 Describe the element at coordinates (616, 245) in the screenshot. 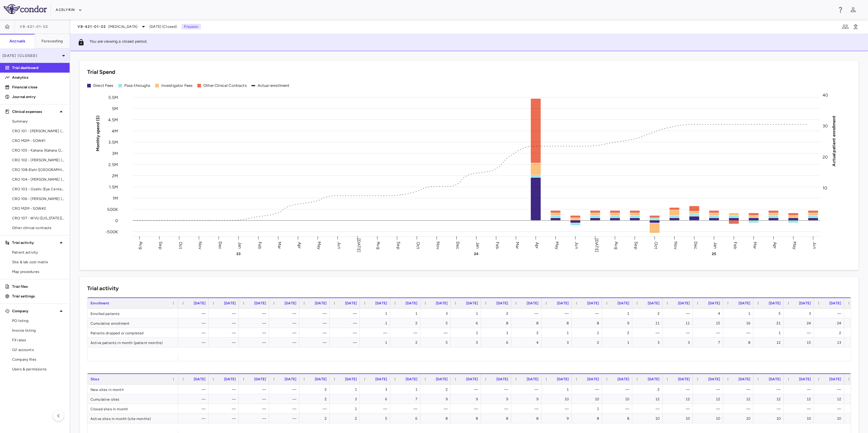

I see `text: Aug` at that location.